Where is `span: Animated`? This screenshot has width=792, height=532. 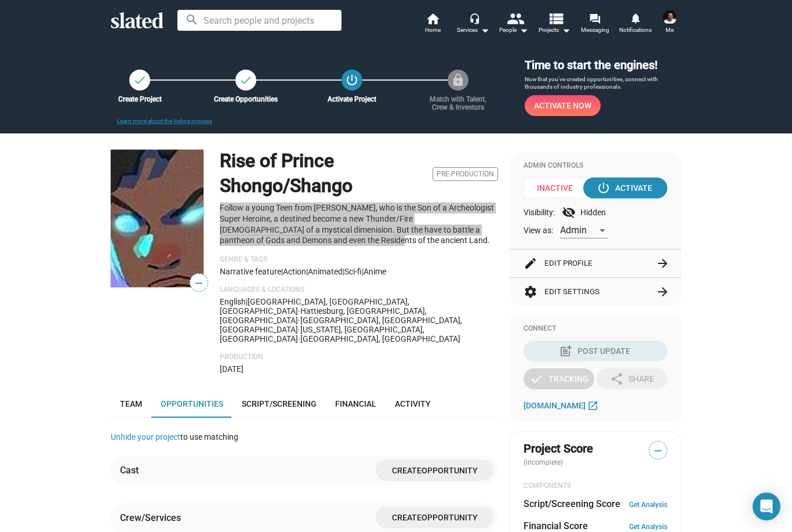
span: Animated is located at coordinates (326, 271).